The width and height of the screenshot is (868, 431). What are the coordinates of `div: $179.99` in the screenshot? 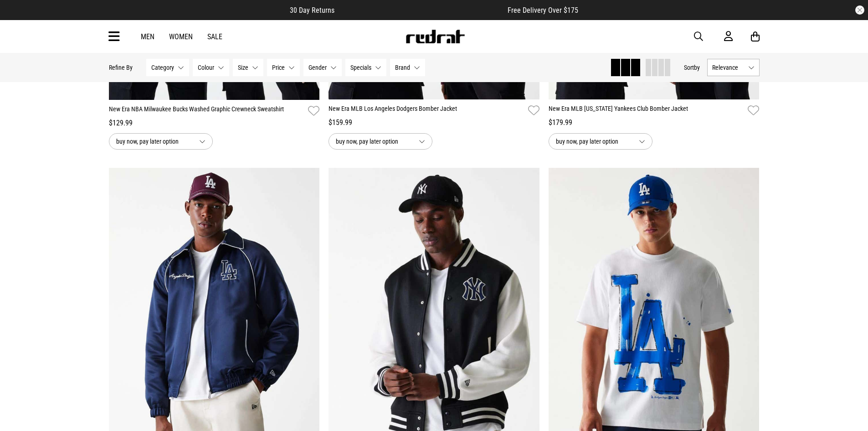 It's located at (654, 123).